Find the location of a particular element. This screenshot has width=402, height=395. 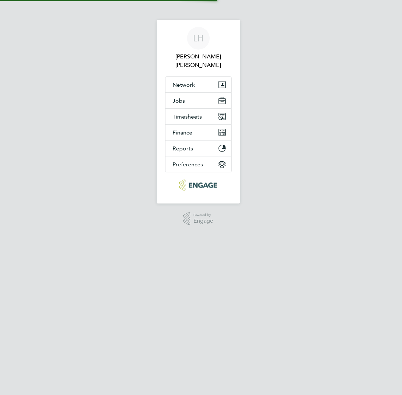

button: Timesheets is located at coordinates (198, 116).